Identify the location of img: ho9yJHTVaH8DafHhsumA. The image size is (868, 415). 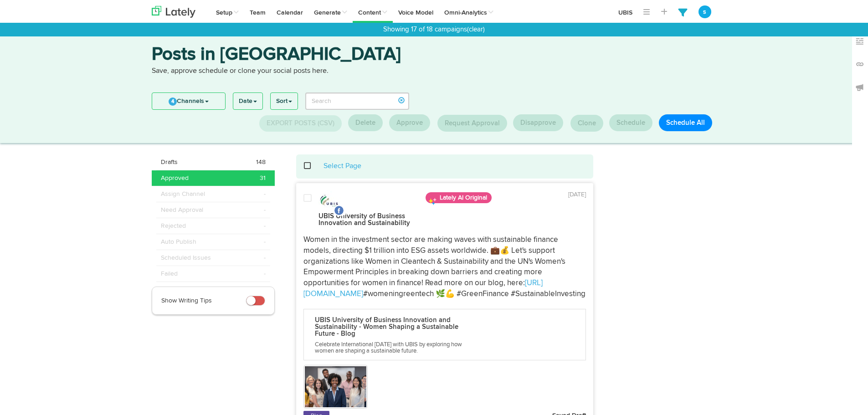
(335, 387).